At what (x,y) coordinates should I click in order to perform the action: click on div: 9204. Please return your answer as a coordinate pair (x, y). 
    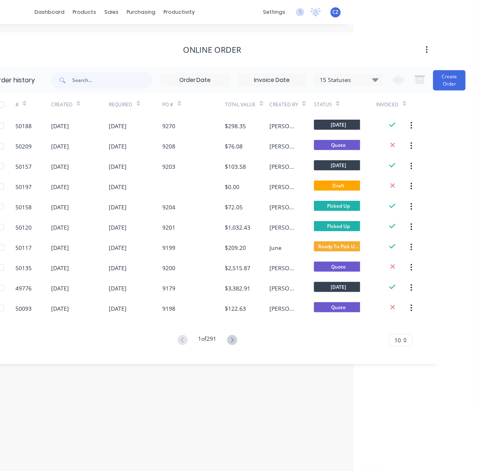
    Looking at the image, I should click on (169, 207).